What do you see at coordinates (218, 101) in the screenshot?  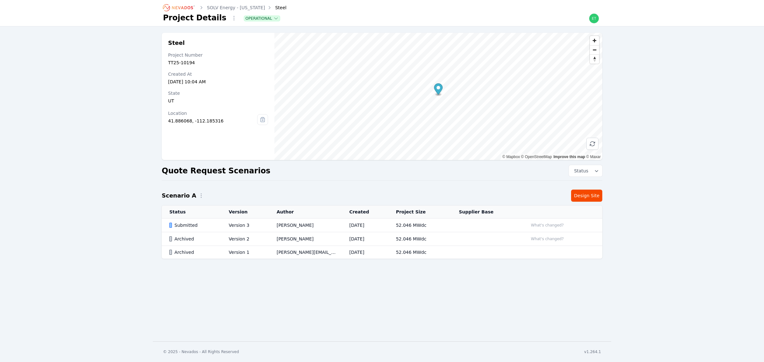 I see `div: UT` at bounding box center [218, 101].